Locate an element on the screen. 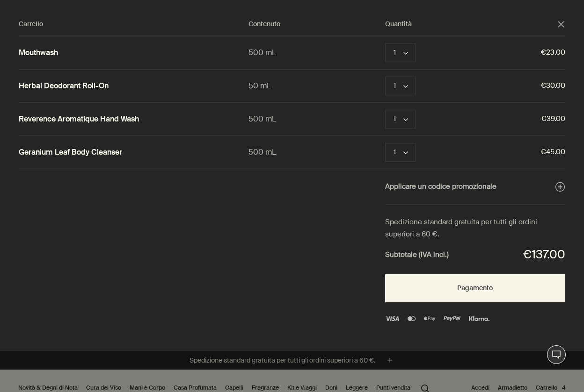  div: €137.00 is located at coordinates (544, 255).